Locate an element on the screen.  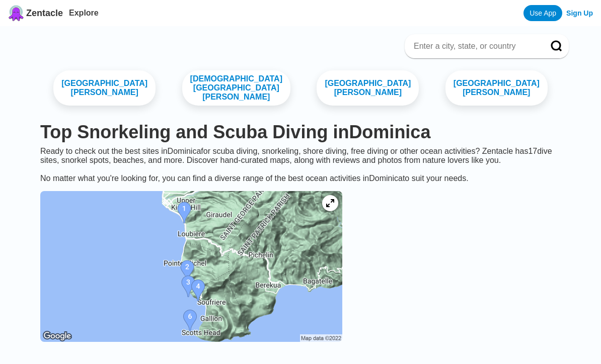
a: Use App is located at coordinates (543, 13).